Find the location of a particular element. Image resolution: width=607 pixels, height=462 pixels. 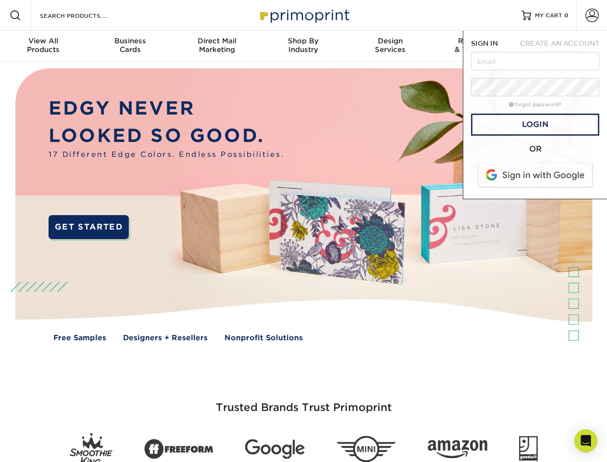

p: LOOKED SO GOOD. is located at coordinates (166, 136).